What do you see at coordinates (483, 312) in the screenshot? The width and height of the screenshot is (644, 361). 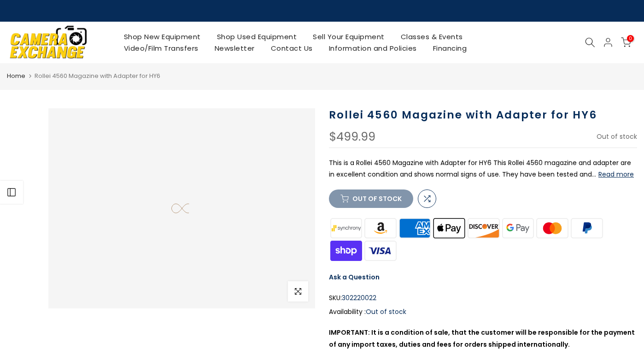 I see `div: Availability :` at bounding box center [483, 312].